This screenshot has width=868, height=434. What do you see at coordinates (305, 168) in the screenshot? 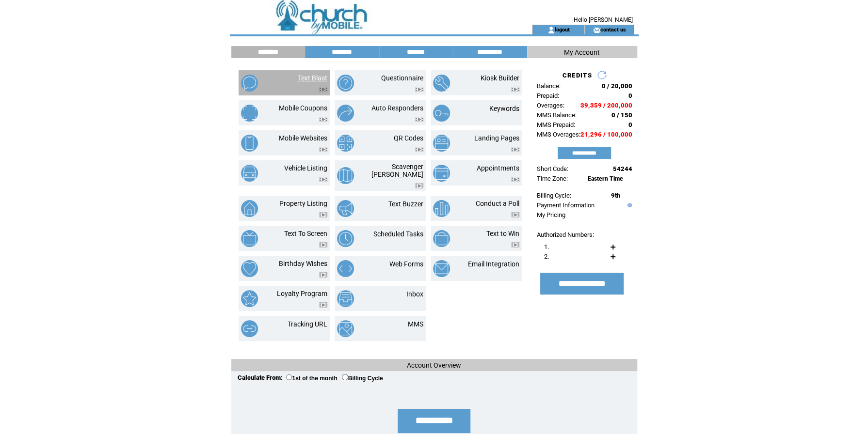
I see `a: Vehicle Listing` at bounding box center [305, 168].